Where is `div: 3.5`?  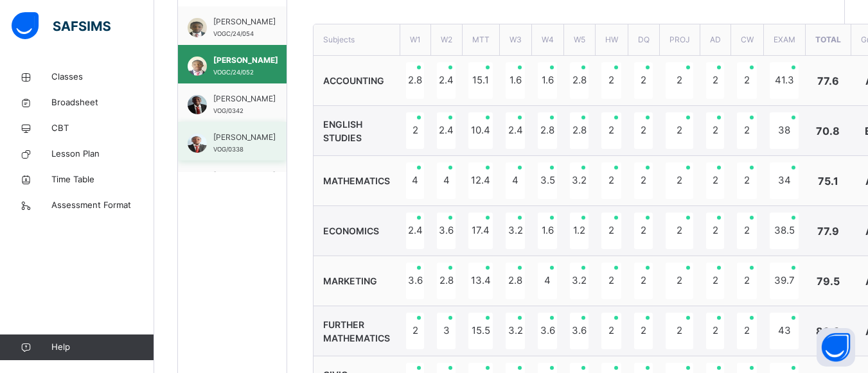
div: 3.5 is located at coordinates (547, 181).